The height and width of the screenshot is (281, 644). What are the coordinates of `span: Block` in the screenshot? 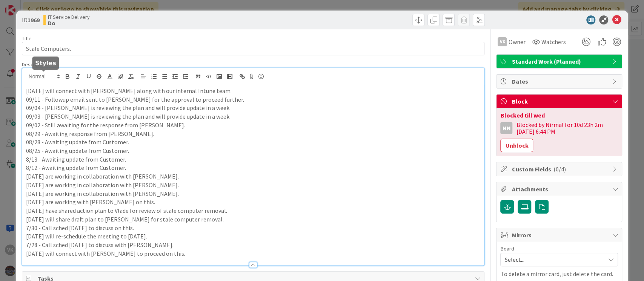 It's located at (560, 102).